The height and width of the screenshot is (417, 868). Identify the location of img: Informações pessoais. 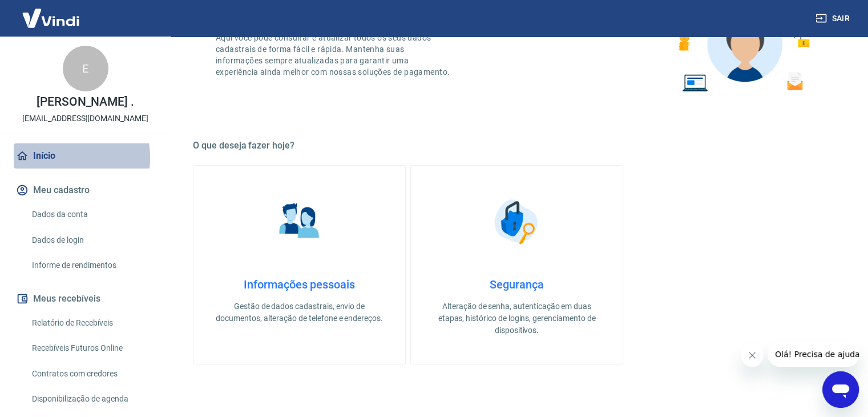
(300, 222).